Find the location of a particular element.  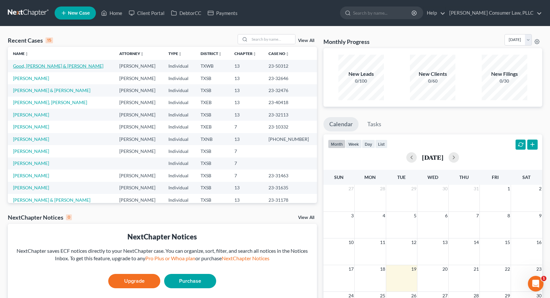

span: 7 is located at coordinates (477, 215).